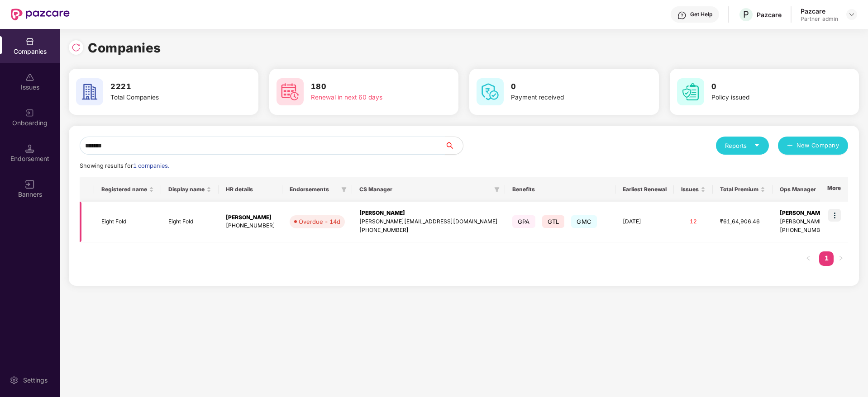  I want to click on th: More, so click(834, 190).